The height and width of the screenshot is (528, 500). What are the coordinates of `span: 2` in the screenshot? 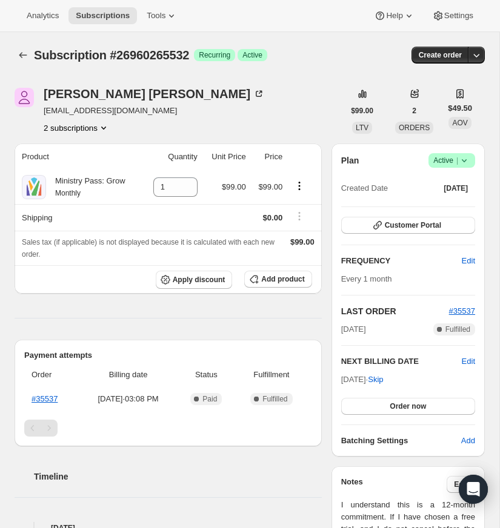 It's located at (414, 111).